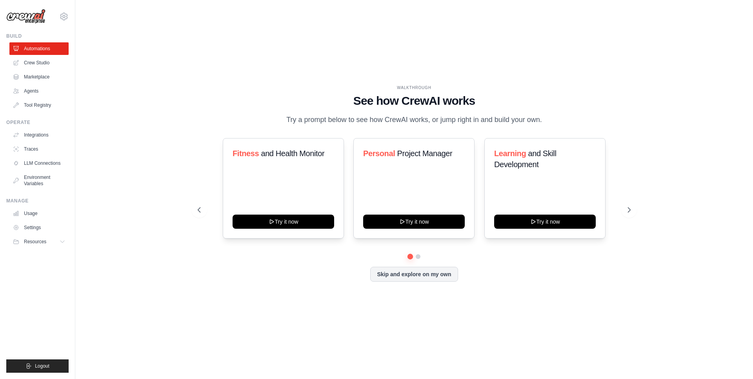  Describe the element at coordinates (42, 366) in the screenshot. I see `span: Logout` at that location.